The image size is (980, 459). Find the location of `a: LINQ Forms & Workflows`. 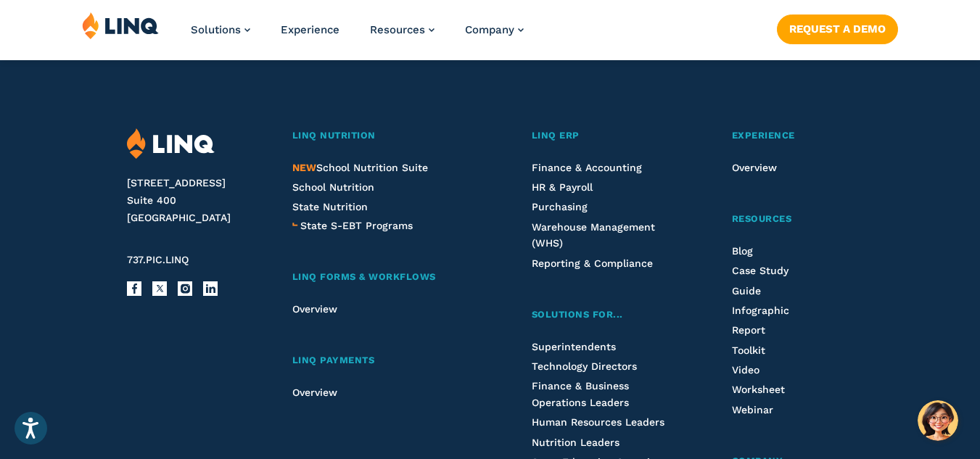

a: LINQ Forms & Workflows is located at coordinates (385, 277).